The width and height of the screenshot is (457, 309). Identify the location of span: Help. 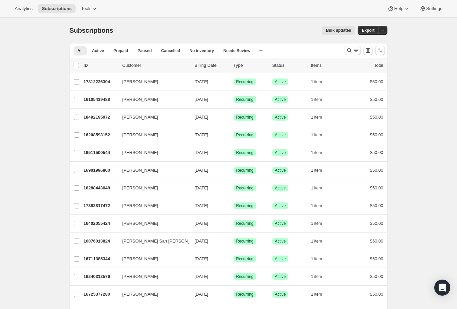
(398, 9).